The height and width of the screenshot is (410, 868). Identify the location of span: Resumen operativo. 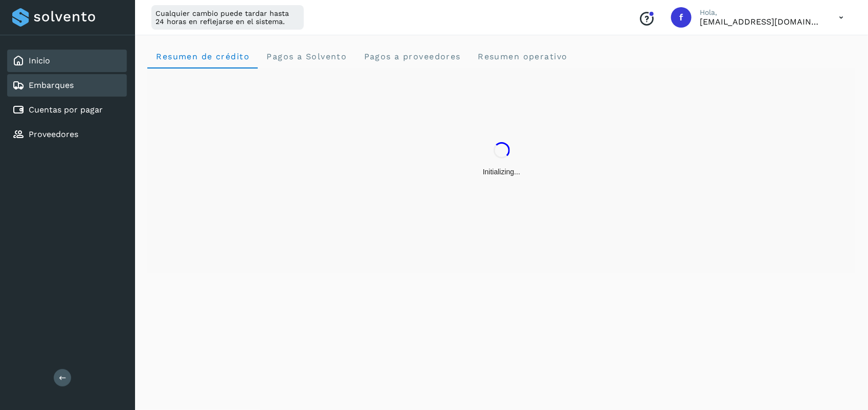
(522, 56).